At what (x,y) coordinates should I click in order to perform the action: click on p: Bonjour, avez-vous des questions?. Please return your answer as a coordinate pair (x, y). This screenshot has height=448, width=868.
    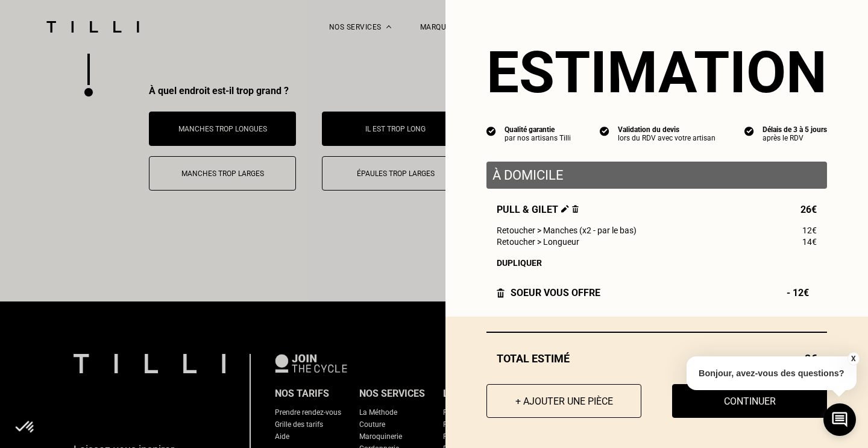
    Looking at the image, I should click on (772, 373).